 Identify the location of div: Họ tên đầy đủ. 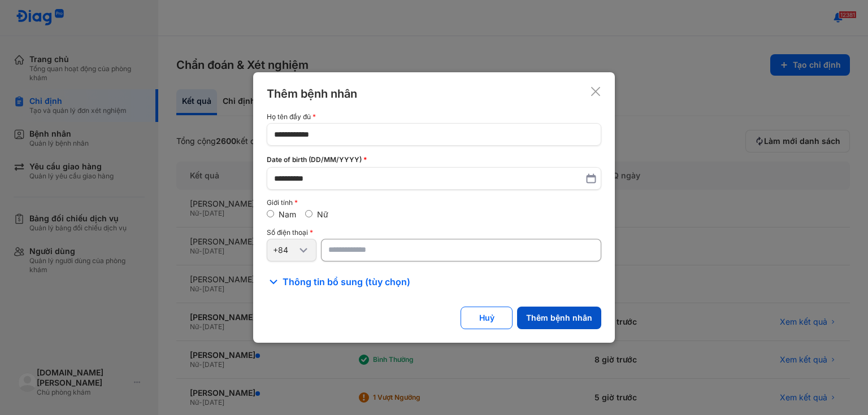
(434, 117).